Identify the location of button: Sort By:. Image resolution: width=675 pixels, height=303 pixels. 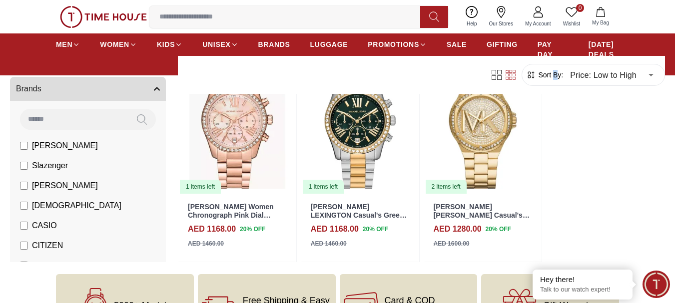
(545, 75).